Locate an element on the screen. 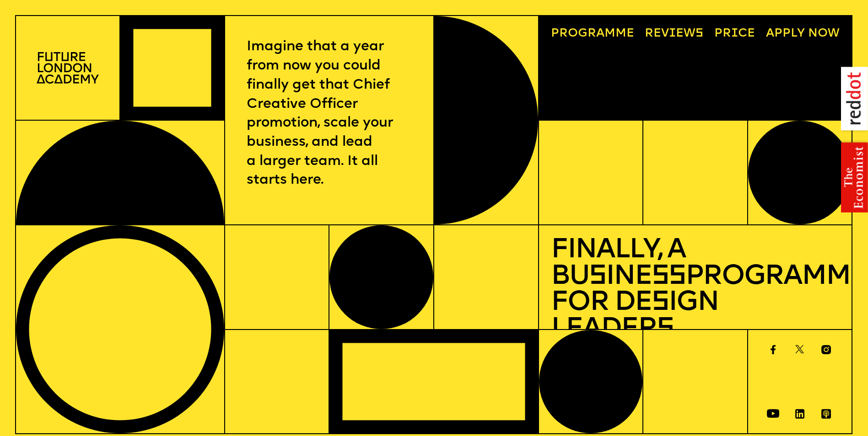 This screenshot has height=436, width=868. span: ss is located at coordinates (668, 277).